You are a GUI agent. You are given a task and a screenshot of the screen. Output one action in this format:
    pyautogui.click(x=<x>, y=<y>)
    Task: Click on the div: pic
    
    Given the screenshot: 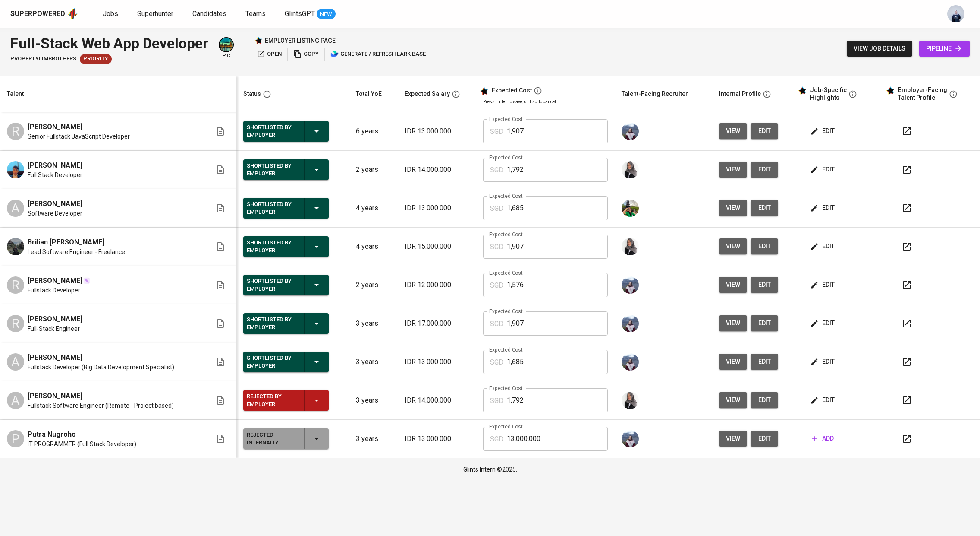 What is the action you would take?
    pyautogui.click(x=226, y=48)
    